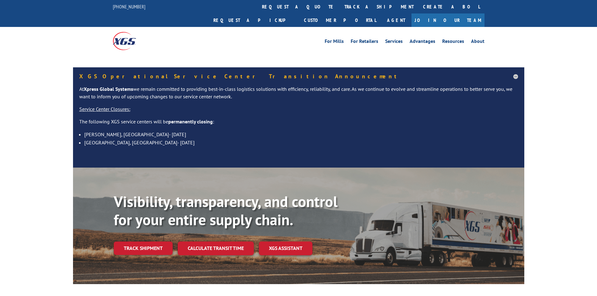 This screenshot has height=296, width=597. What do you see at coordinates (299, 124) in the screenshot?
I see `p: The following XGS service centers will be :` at bounding box center [299, 124].